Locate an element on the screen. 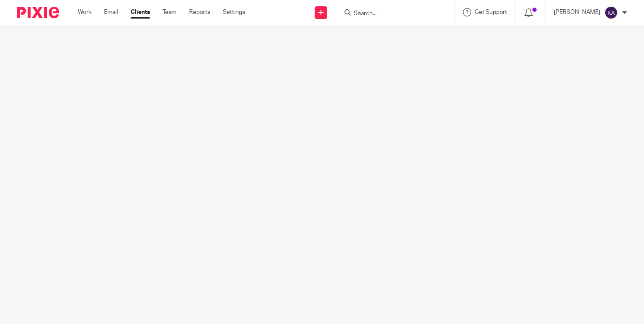  img: svg%3E is located at coordinates (611, 12).